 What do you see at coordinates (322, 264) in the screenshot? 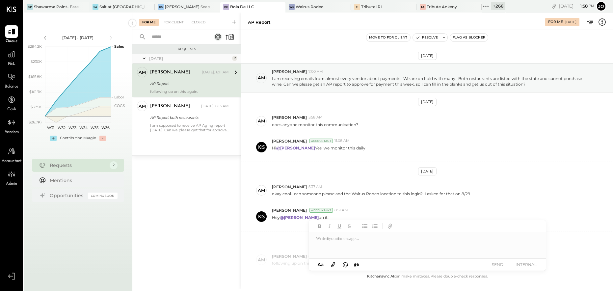
I see `span: a` at bounding box center [322, 264].